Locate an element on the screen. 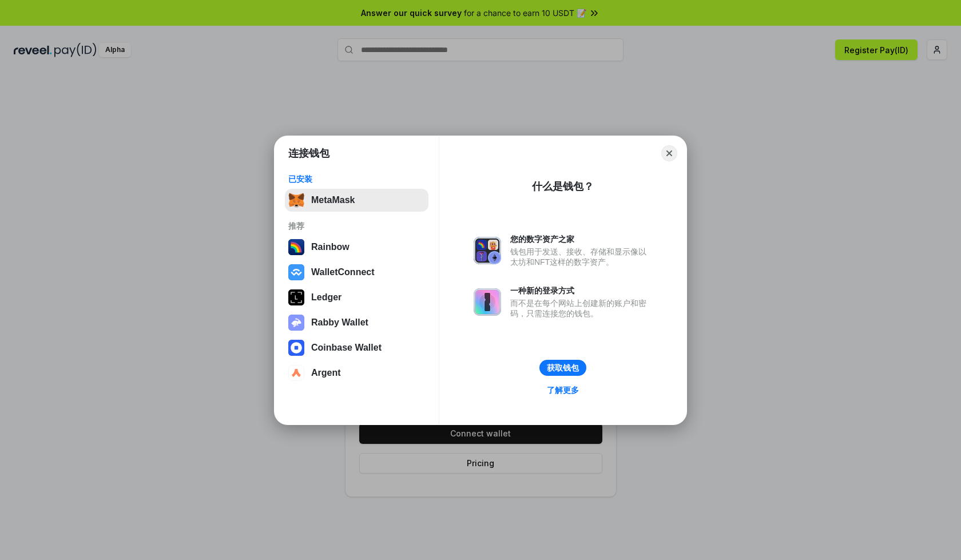  button: Coinbase Wallet is located at coordinates (356, 348).